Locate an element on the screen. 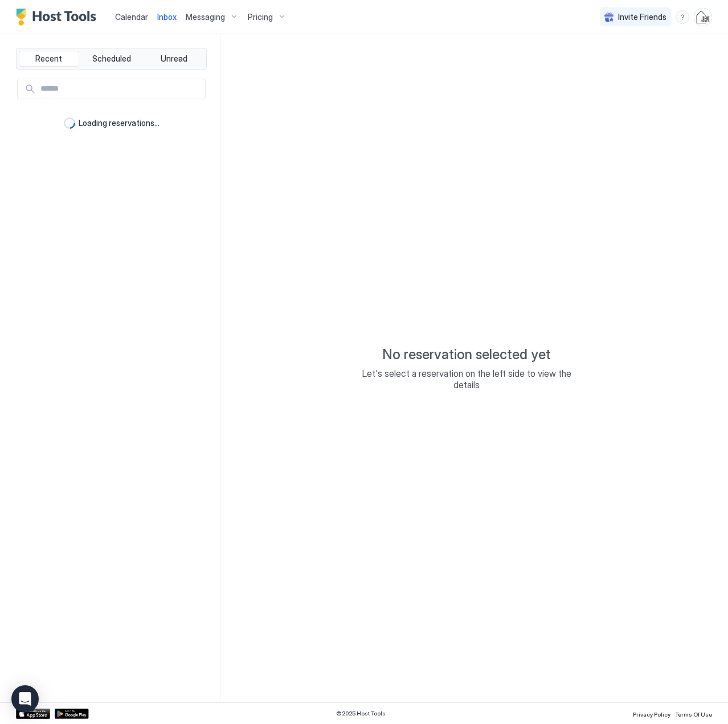  div: Google Play Store is located at coordinates (72, 714).